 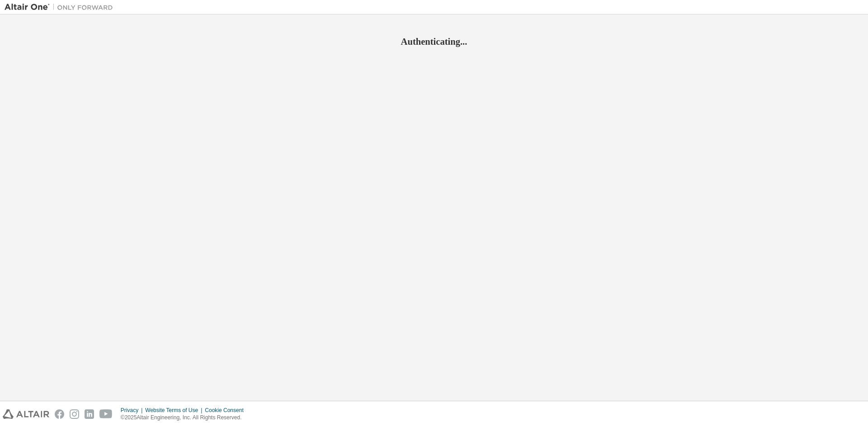 What do you see at coordinates (59, 414) in the screenshot?
I see `img: facebook.svg` at bounding box center [59, 414].